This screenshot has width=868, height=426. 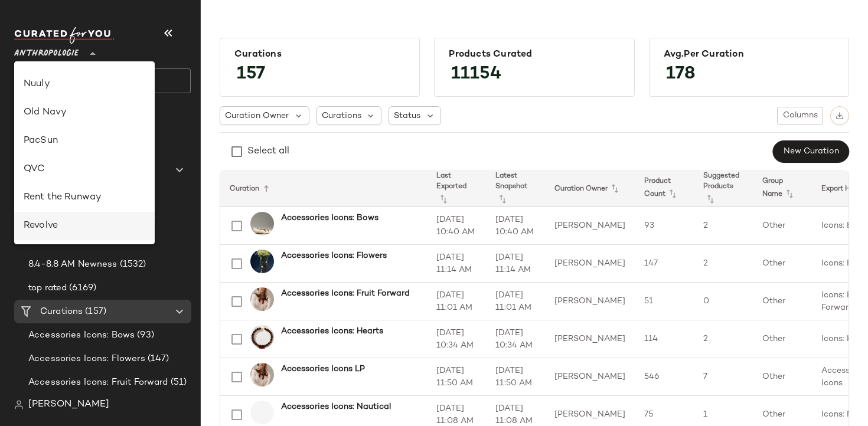 What do you see at coordinates (334, 256) in the screenshot?
I see `b: Accessories Icons: Flowers` at bounding box center [334, 256].